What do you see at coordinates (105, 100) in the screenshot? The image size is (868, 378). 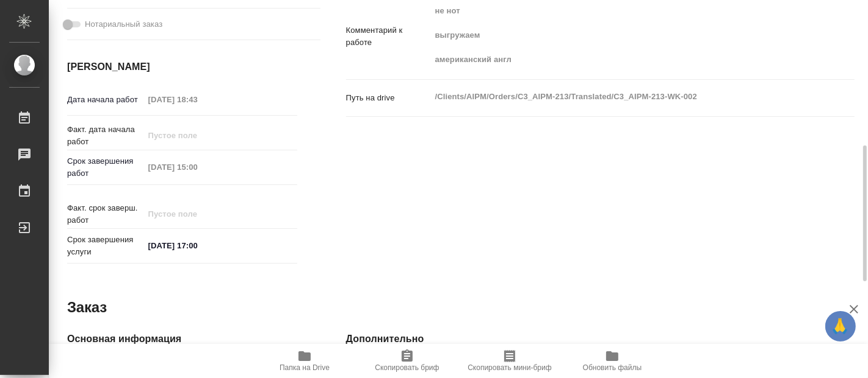 I see `p: Дата начала работ` at bounding box center [105, 100].